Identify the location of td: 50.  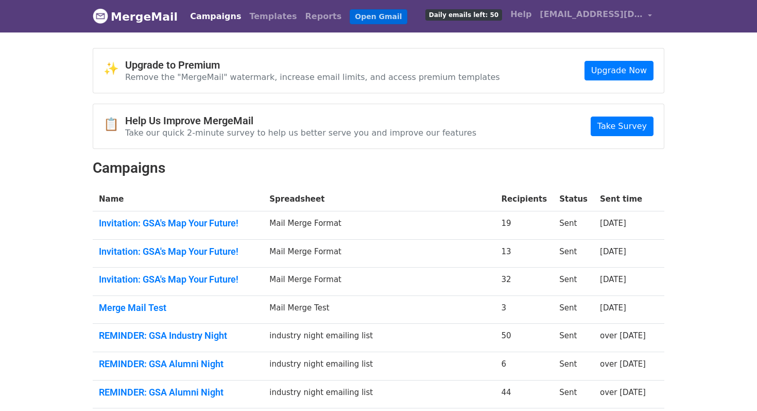
(524, 337).